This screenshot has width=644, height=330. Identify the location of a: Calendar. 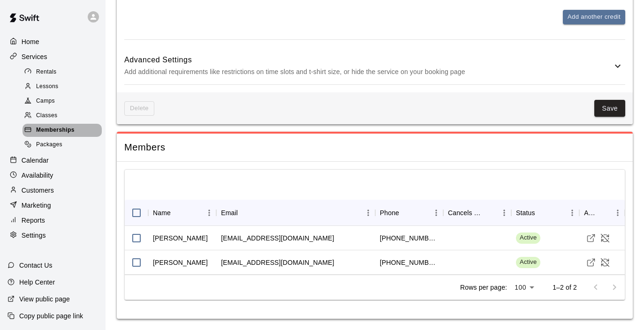
(52, 160).